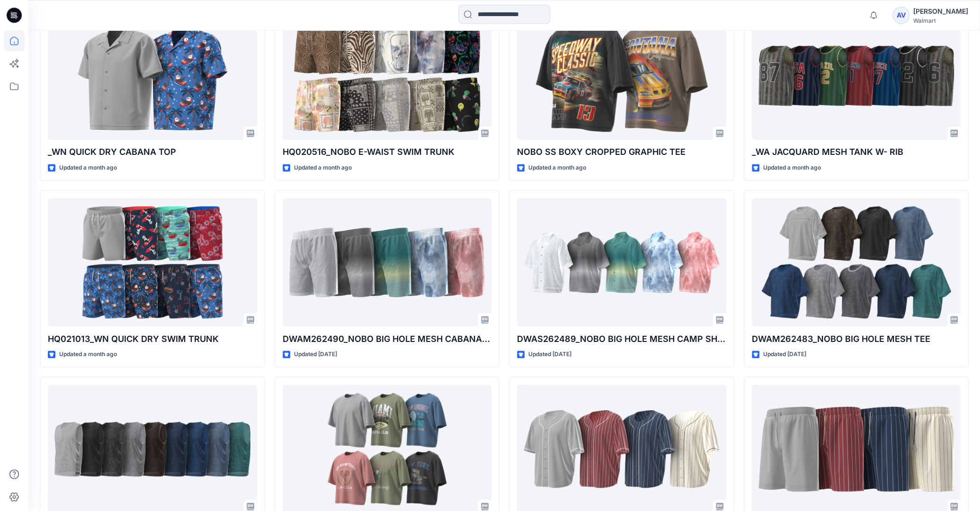  Describe the element at coordinates (857, 76) in the screenshot. I see `a: _WA JACQUARD MESH TANK W- RIB` at that location.